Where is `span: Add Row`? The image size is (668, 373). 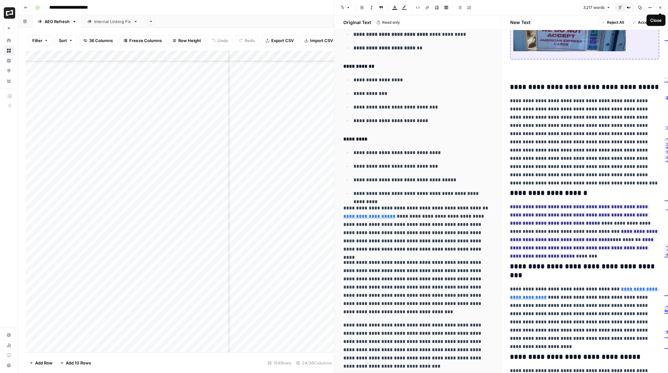 span: Add Row is located at coordinates (44, 363).